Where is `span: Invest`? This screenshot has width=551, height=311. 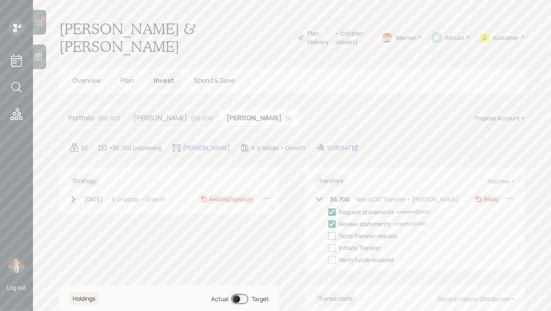 span: Invest is located at coordinates (164, 80).